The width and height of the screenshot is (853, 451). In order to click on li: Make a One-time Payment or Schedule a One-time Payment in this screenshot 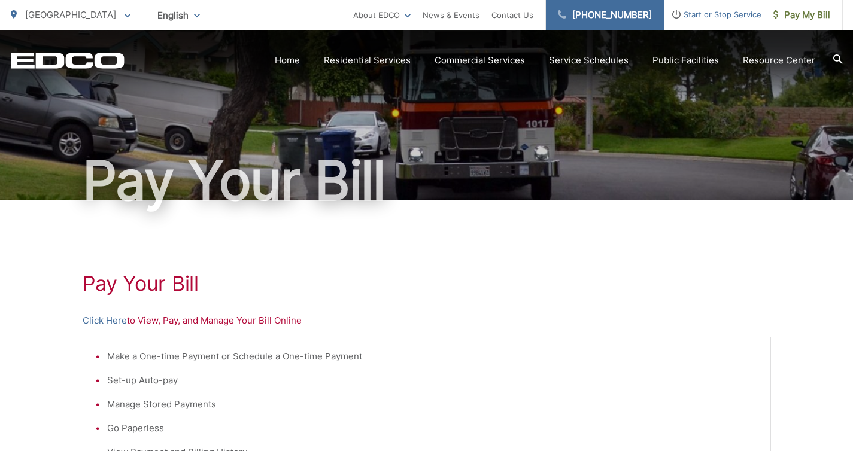, I will do `click(433, 357)`.